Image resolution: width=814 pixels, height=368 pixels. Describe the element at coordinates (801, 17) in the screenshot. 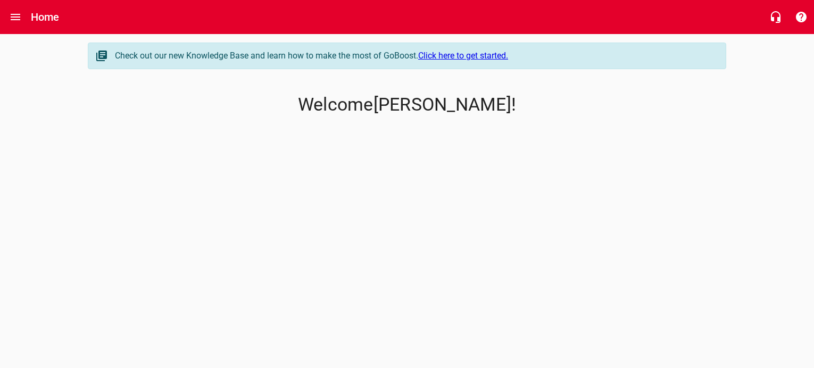

I see `button: Support Portal` at that location.